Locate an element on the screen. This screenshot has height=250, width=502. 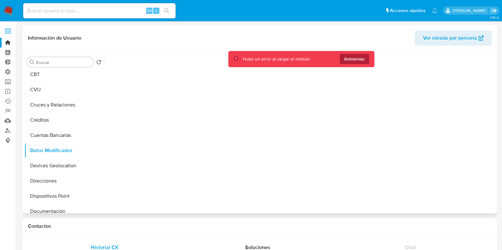
span: s is located at coordinates (156, 10).